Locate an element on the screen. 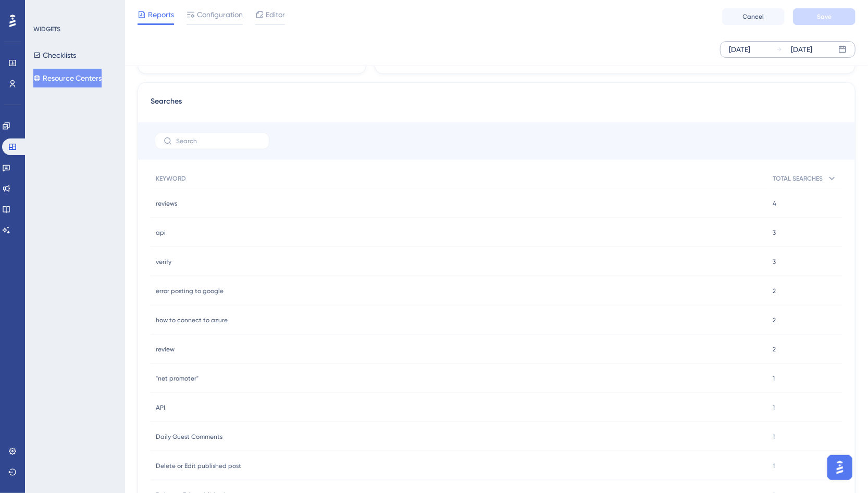 This screenshot has height=493, width=868. span: 4 is located at coordinates (774, 204).